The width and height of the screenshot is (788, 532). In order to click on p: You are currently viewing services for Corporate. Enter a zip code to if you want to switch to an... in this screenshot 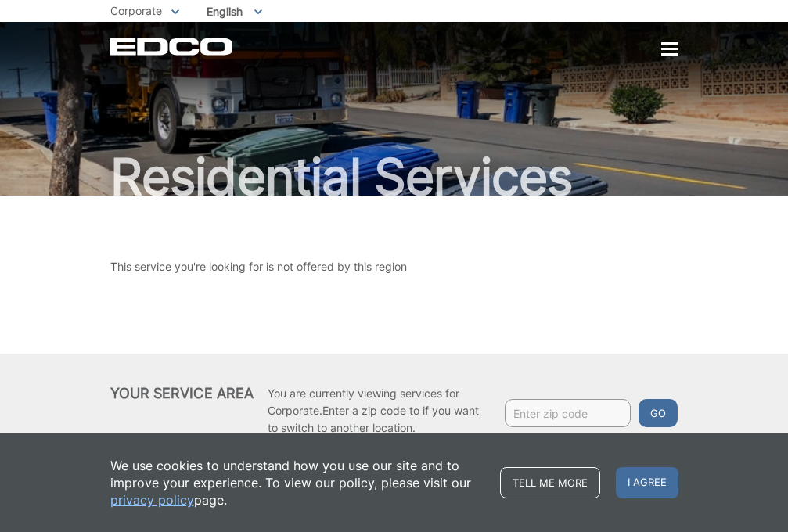, I will do `click(379, 411)`.